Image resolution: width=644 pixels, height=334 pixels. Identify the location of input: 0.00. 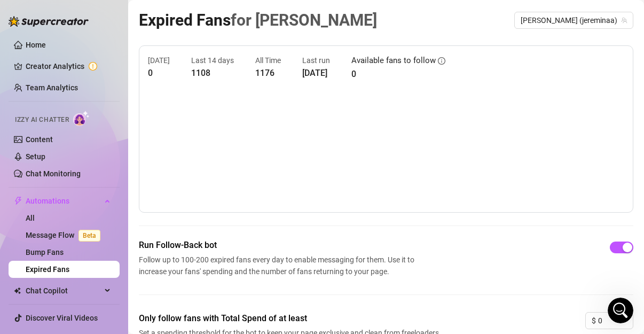
(615, 321).